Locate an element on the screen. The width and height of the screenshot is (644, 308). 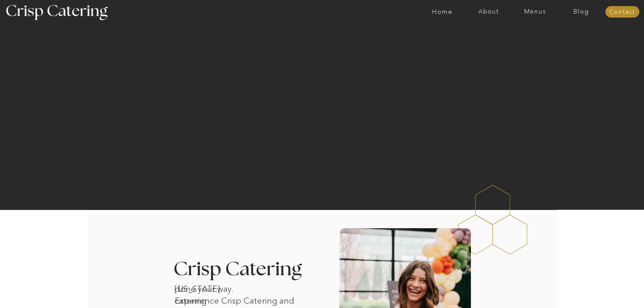
a: About is located at coordinates (488, 12).